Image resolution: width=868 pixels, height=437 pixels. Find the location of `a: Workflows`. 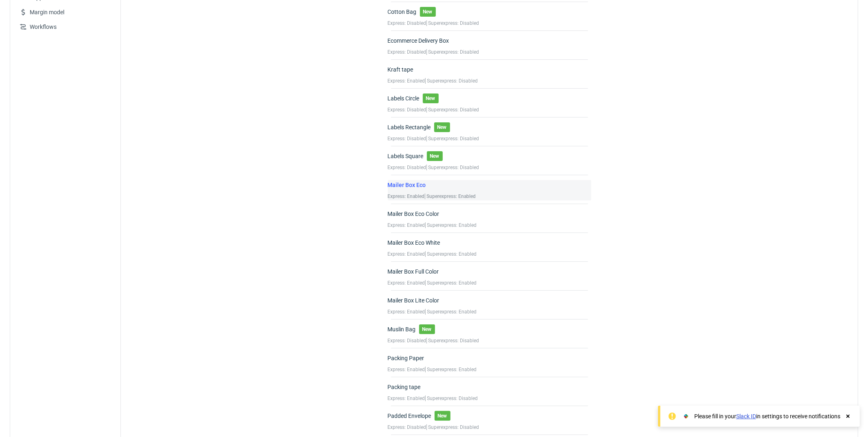

a: Workflows is located at coordinates (65, 27).